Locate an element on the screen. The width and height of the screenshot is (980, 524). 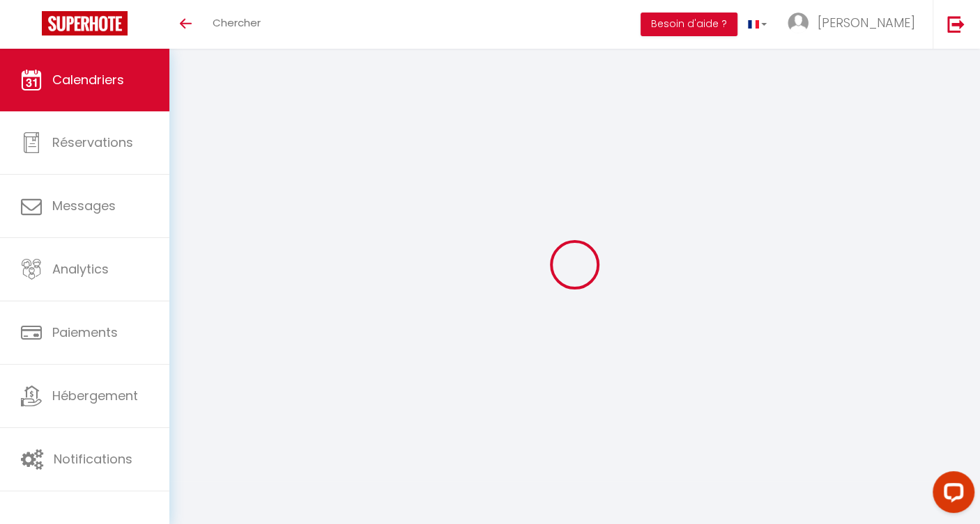
button: Open LiveChat chat widget is located at coordinates (32, 27).